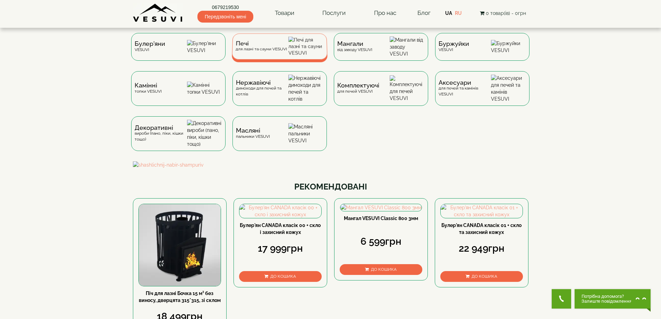  What do you see at coordinates (458, 13) in the screenshot?
I see `a: RU` at bounding box center [458, 13].